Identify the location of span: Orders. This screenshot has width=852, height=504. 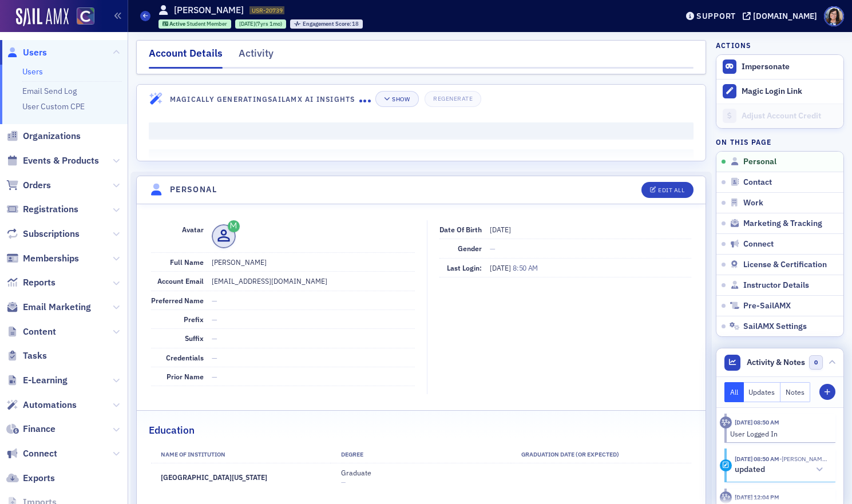
(37, 186).